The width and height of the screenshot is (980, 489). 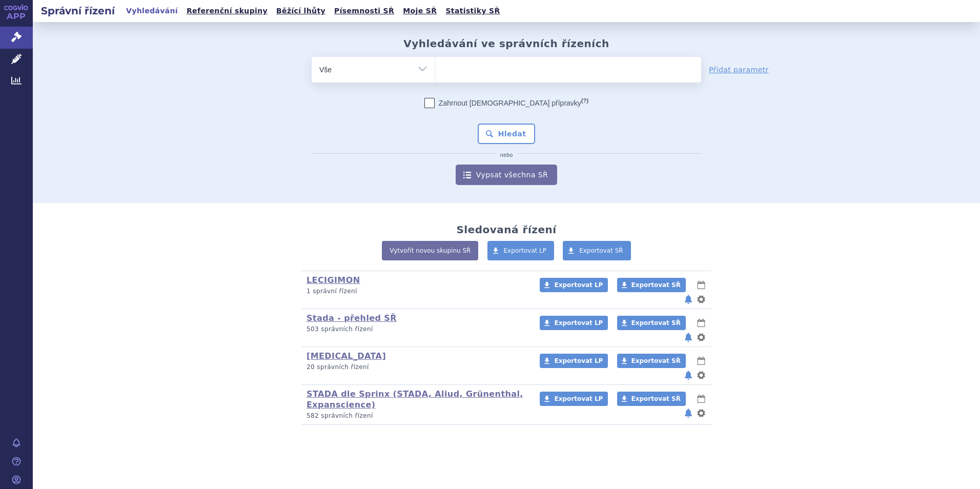 What do you see at coordinates (415, 399) in the screenshot?
I see `a: STADA dle Sprinx (STADA, Aliud, Grünenthal, Expanscience)` at bounding box center [415, 399].